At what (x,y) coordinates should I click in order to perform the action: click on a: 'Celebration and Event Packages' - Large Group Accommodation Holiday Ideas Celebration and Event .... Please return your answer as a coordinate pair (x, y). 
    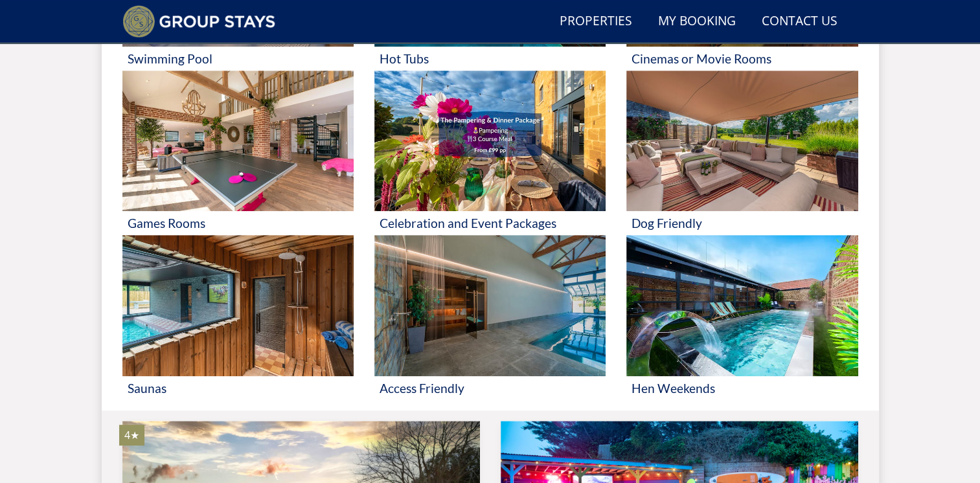
    Looking at the image, I should click on (490, 153).